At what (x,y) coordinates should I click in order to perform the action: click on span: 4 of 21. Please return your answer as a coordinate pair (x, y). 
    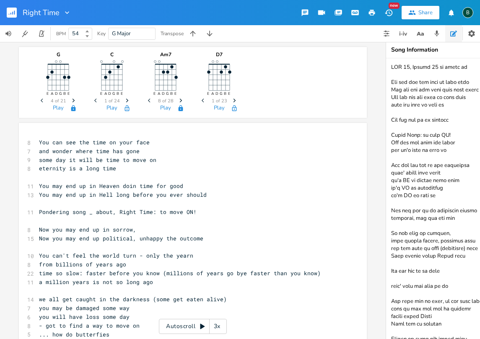
    Looking at the image, I should click on (58, 101).